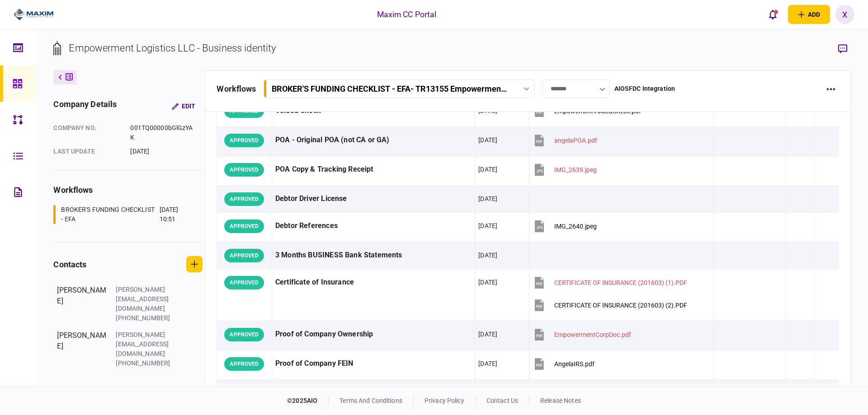 The height and width of the screenshot is (415, 868). Describe the element at coordinates (444, 401) in the screenshot. I see `a: privacy policy` at that location.